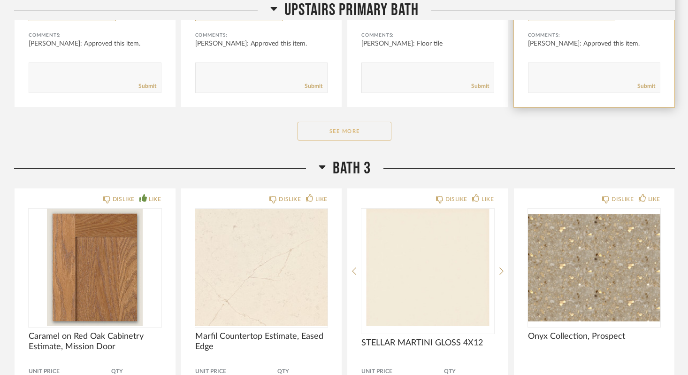  I want to click on button: See More, so click(345, 131).